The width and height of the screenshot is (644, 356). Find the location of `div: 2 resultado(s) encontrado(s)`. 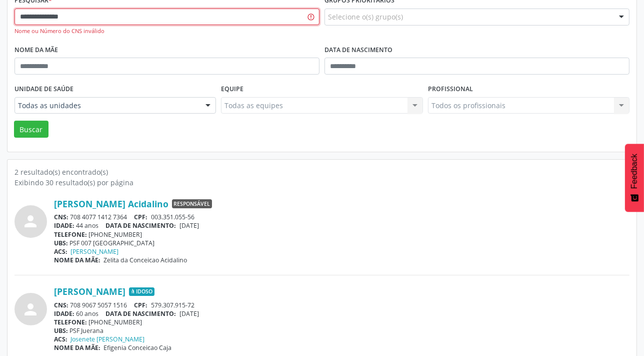

div: 2 resultado(s) encontrado(s) is located at coordinates (322, 172).